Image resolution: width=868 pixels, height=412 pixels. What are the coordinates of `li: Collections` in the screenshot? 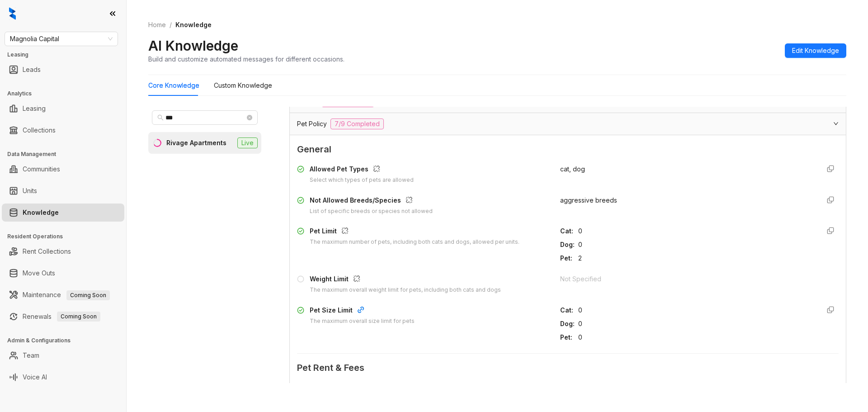 It's located at (63, 130).